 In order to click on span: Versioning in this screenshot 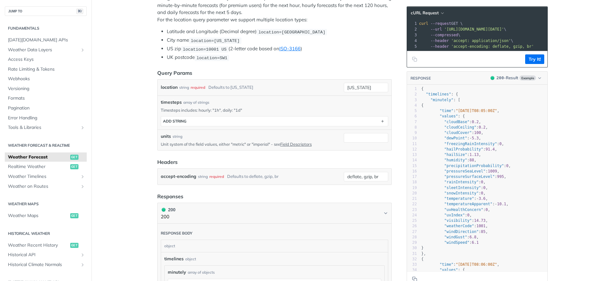, I will do `click(46, 89)`.